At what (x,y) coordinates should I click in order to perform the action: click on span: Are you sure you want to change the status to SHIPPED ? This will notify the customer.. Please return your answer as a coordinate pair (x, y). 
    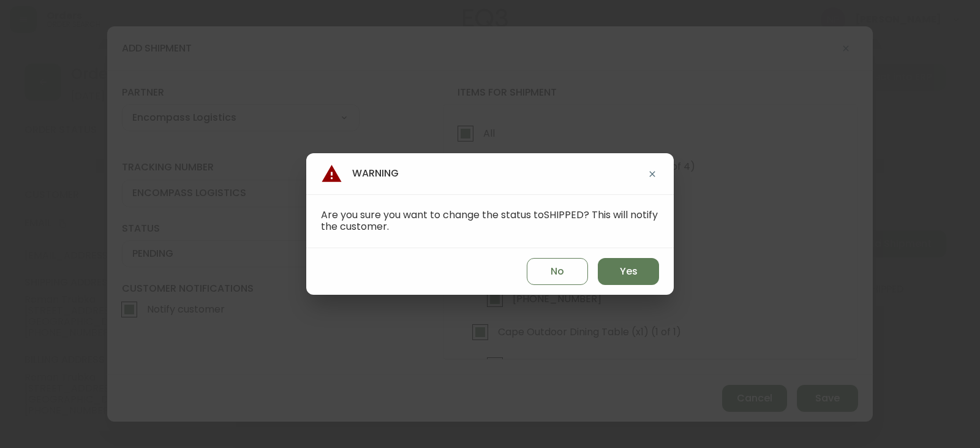
    Looking at the image, I should click on (489, 221).